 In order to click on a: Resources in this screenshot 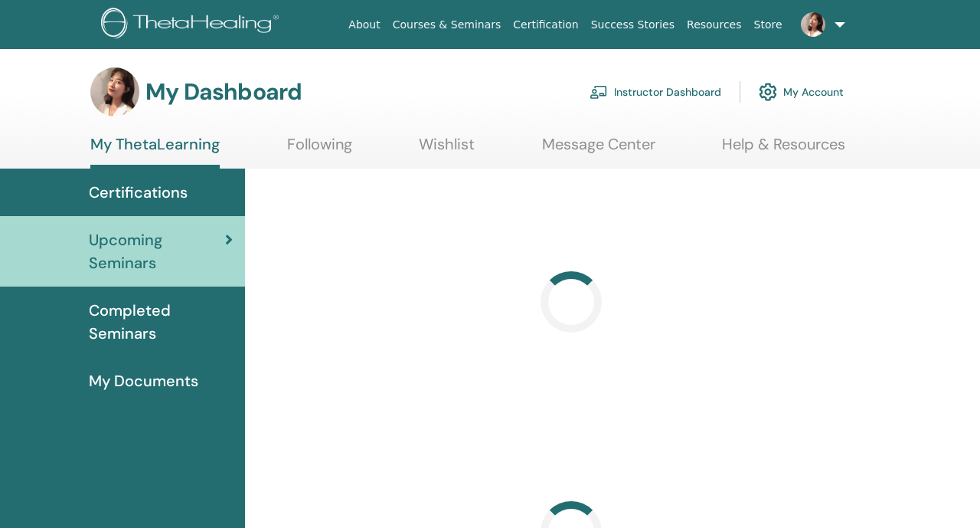, I will do `click(715, 24)`.